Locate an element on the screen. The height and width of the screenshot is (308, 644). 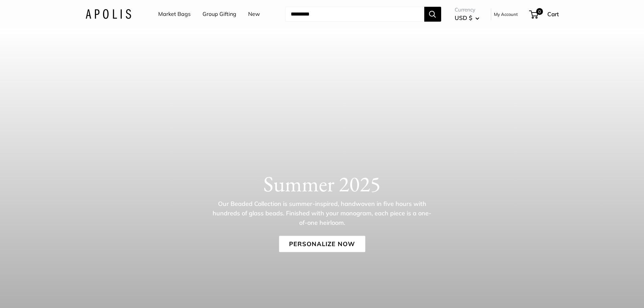
a: Market Bags is located at coordinates (175, 14).